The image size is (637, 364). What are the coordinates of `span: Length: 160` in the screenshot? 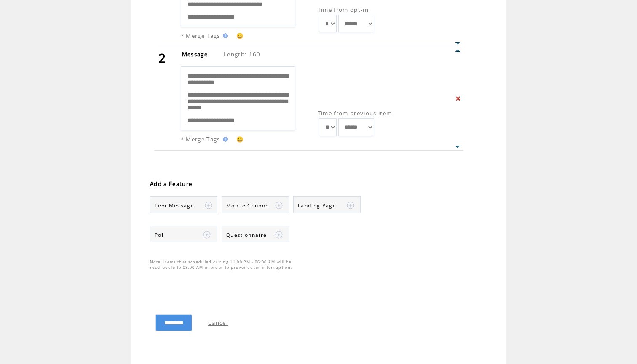 It's located at (242, 54).